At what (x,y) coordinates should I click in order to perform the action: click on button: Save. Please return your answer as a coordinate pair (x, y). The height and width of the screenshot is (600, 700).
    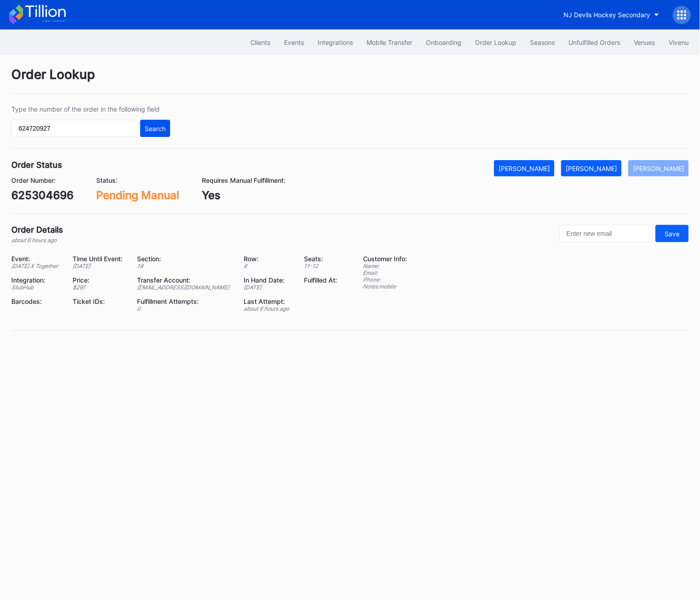
    Looking at the image, I should click on (672, 234).